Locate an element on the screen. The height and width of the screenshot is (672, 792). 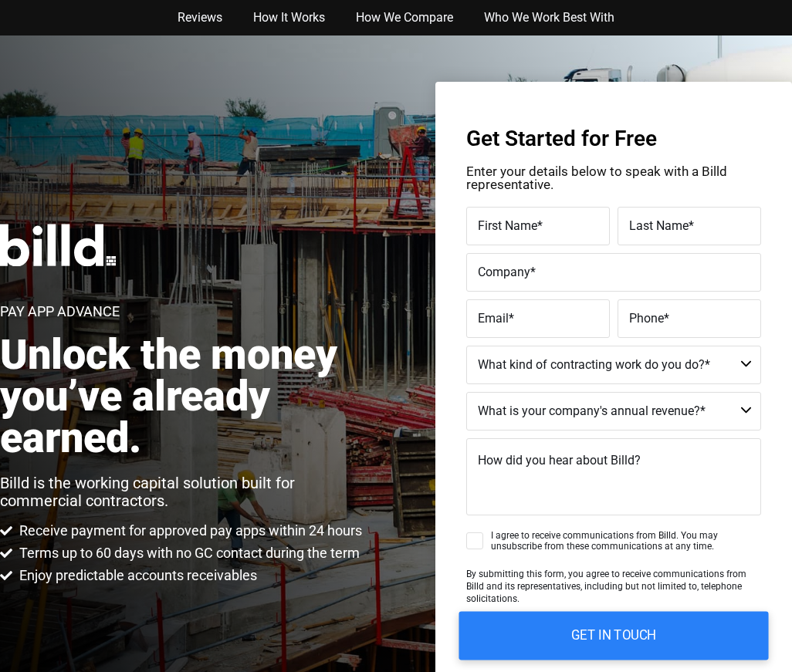
span: Enjoy predictable accounts receivables is located at coordinates (136, 576).